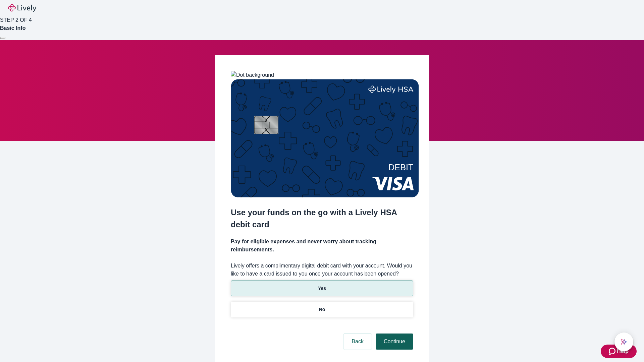 The image size is (644, 362). I want to click on p: Yes, so click(322, 288).